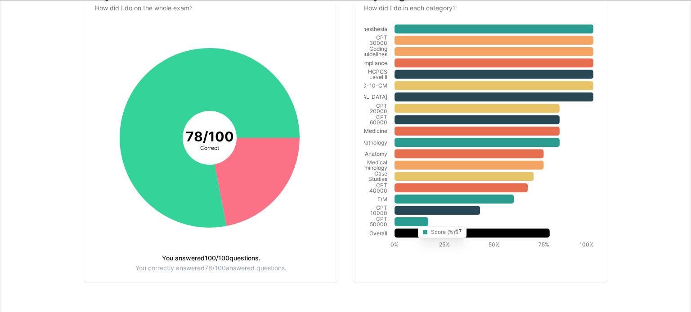  Describe the element at coordinates (378, 43) in the screenshot. I see `tspan: 30000` at that location.